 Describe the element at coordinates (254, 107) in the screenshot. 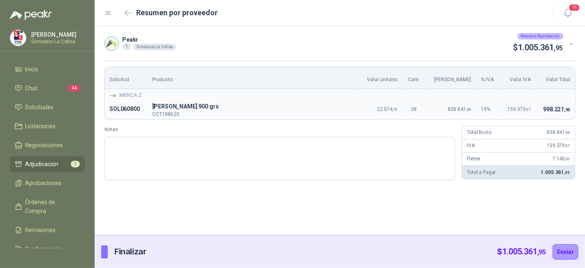

I see `p: T` at that location.